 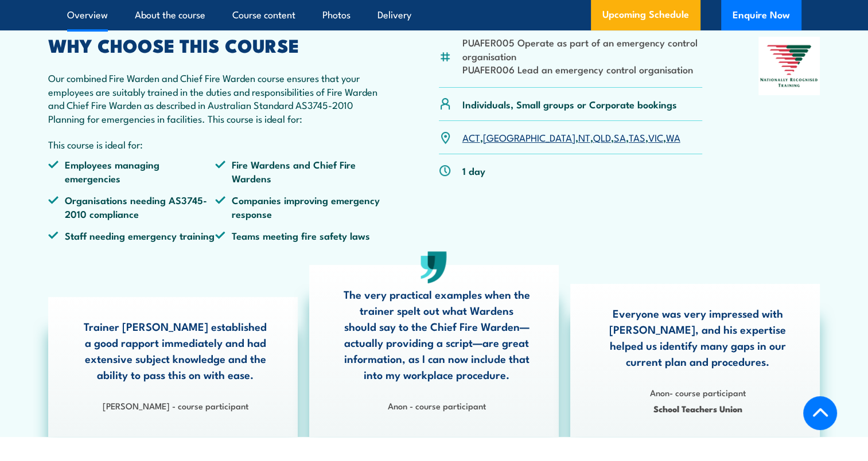 I want to click on p: Our combined Fire Warden and Chief Fire Warden course ensures that your employees are suitably tr..., so click(x=215, y=98).